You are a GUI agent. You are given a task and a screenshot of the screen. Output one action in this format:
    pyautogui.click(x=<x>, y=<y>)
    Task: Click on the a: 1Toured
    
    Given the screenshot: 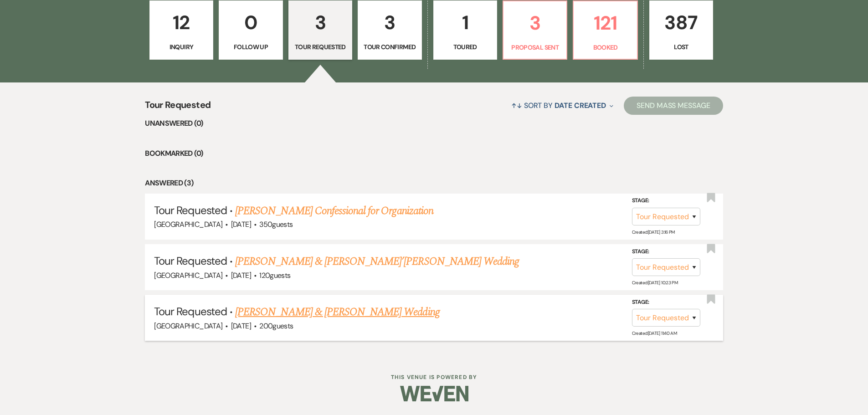 What is the action you would take?
    pyautogui.click(x=466, y=30)
    